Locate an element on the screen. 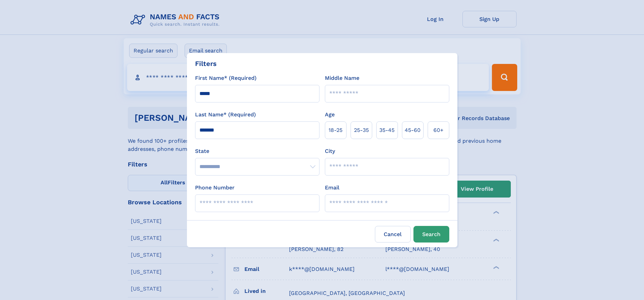 Image resolution: width=644 pixels, height=300 pixels. label: Last Name* (Required) is located at coordinates (225, 115).